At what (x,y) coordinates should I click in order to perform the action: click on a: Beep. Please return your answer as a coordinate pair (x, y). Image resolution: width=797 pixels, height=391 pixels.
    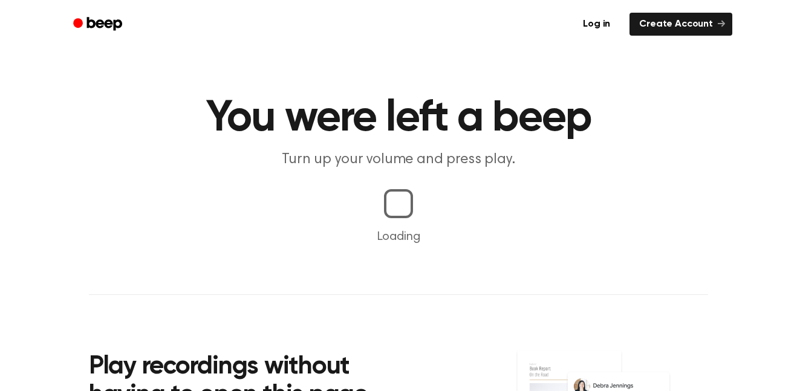
    Looking at the image, I should click on (99, 24).